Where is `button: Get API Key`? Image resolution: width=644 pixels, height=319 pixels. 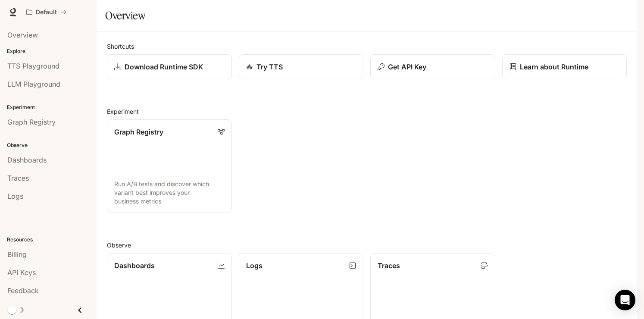
button: Get API Key is located at coordinates (433, 67).